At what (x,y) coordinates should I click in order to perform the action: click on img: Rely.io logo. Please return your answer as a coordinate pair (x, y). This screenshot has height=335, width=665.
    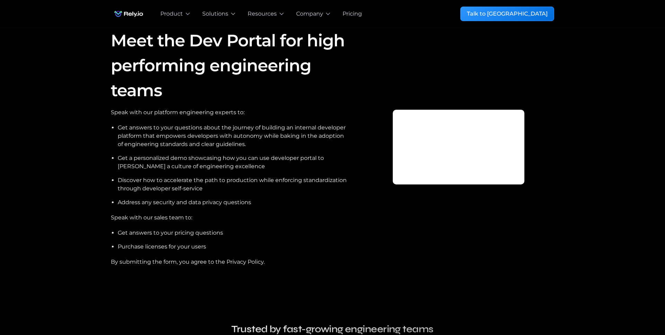
    Looking at the image, I should click on (129, 14).